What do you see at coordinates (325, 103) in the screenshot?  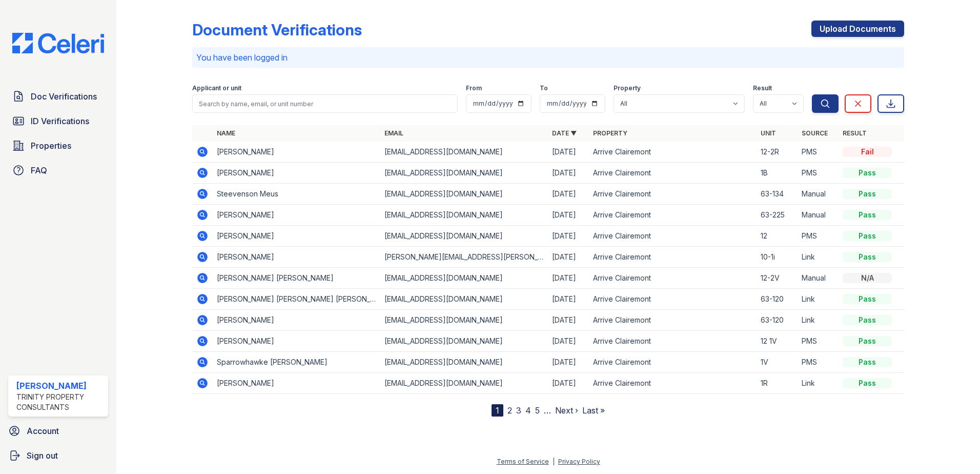 I see `input: Search by name, email, or unit number` at bounding box center [325, 103].